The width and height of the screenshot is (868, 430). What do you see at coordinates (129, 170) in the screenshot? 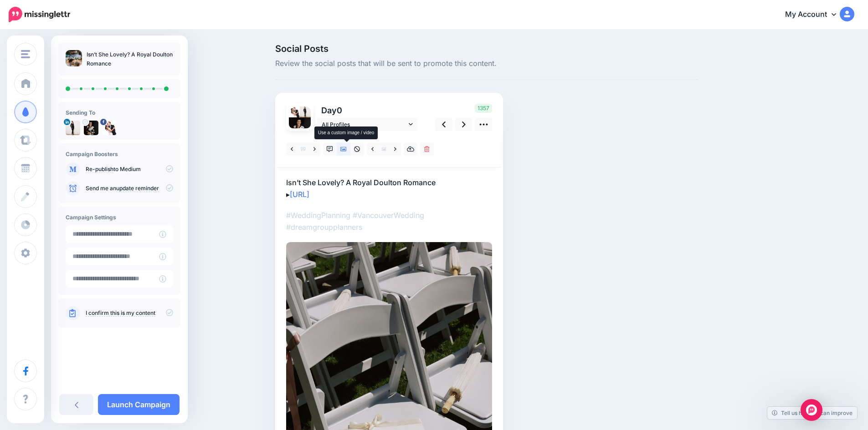
I see `p: to Medium` at bounding box center [129, 170].